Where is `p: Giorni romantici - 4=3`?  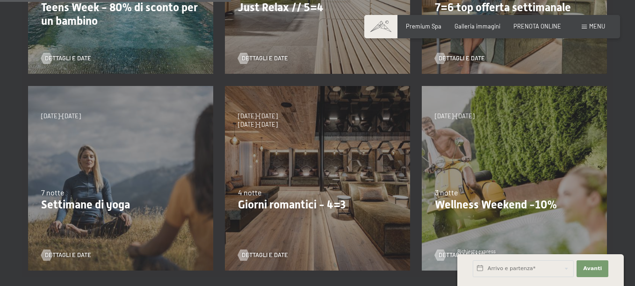 p: Giorni romantici - 4=3 is located at coordinates (317, 205).